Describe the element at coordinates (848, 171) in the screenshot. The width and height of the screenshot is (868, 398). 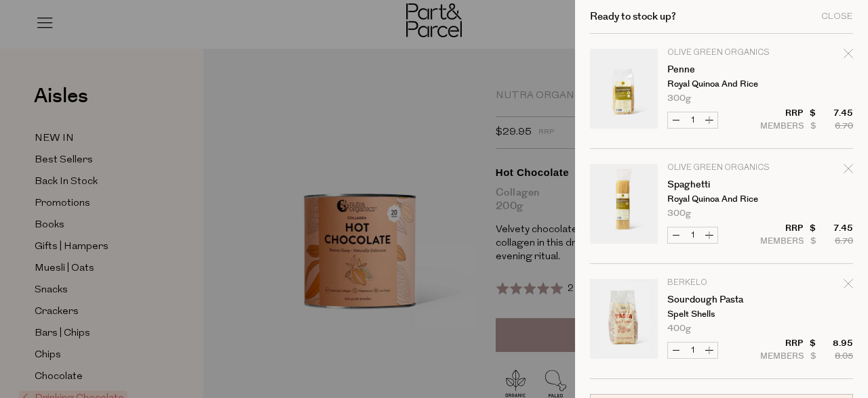
I see `div: Remove Spaghetti` at that location.